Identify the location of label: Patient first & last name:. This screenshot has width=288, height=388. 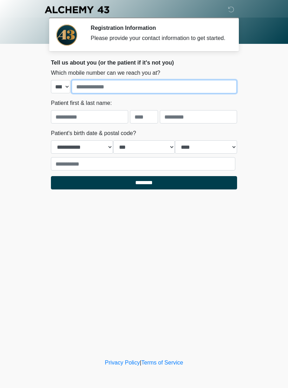
(81, 103).